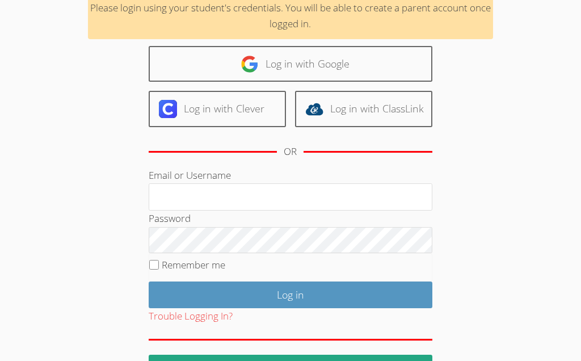  I want to click on img: classlink-logo-d6bb404cc1216ec64c9a2012d9dc4662098be43eaf13dc465df04b49fa7ab582.svg, so click(314, 109).